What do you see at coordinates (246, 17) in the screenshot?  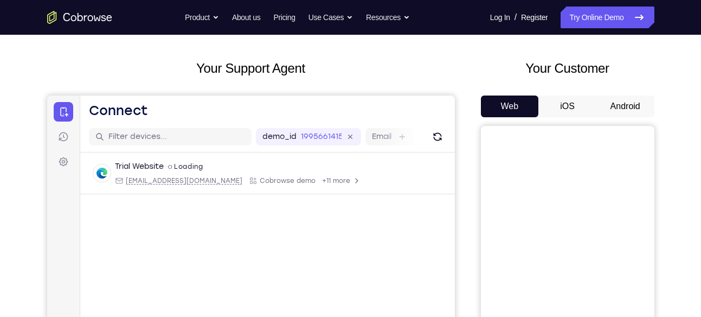 I see `a: About us` at bounding box center [246, 17].